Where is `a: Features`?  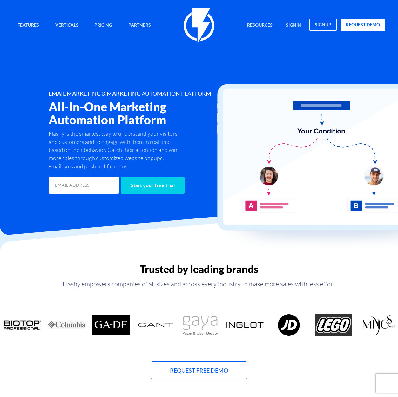 a: Features is located at coordinates (28, 25).